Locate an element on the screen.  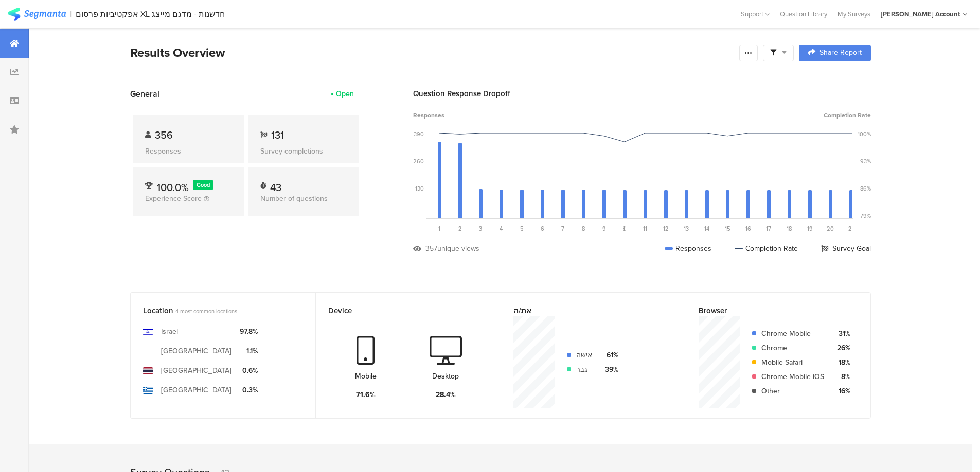
div: 8% is located at coordinates (841, 377).